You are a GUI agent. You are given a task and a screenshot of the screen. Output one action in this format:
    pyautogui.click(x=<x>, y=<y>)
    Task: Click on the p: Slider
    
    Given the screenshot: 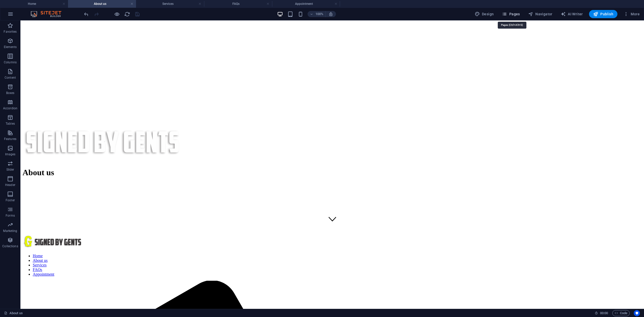 What is the action you would take?
    pyautogui.click(x=10, y=170)
    